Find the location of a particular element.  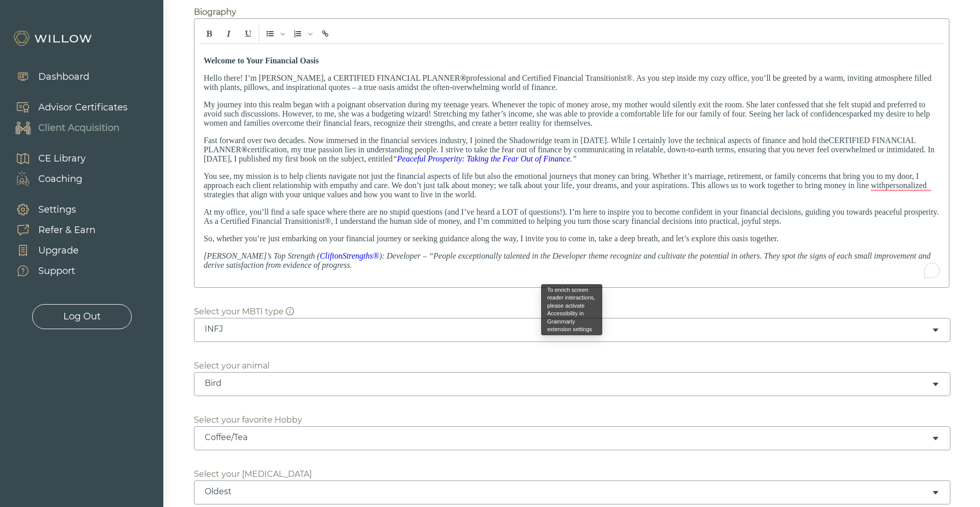

div: Dashboard is located at coordinates (64, 77).